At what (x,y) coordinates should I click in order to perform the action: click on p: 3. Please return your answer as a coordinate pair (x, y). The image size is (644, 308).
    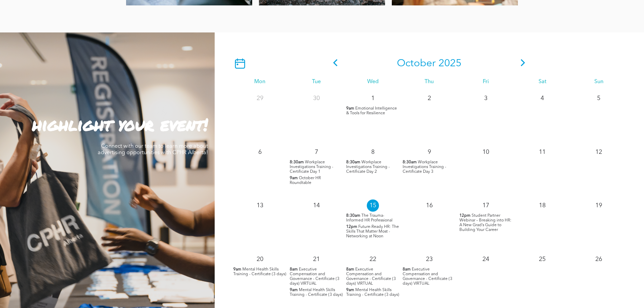
    Looking at the image, I should click on (486, 99).